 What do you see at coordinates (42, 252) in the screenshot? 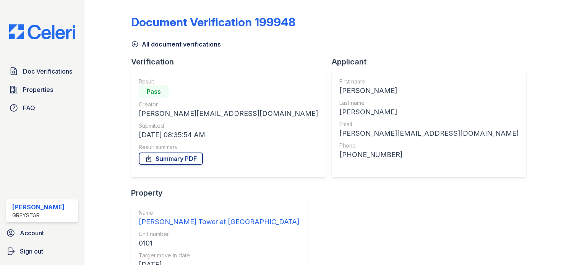
I see `a: Sign out` at bounding box center [42, 252].